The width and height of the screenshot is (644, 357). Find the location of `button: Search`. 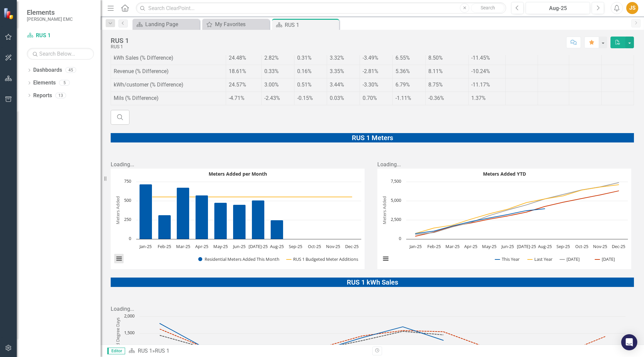

button: Search is located at coordinates (487, 8).